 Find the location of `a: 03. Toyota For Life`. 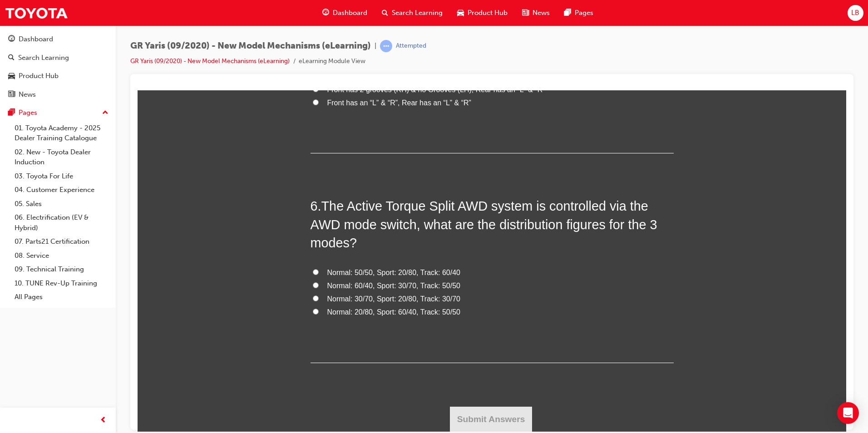

a: 03. Toyota For Life is located at coordinates (61, 177).